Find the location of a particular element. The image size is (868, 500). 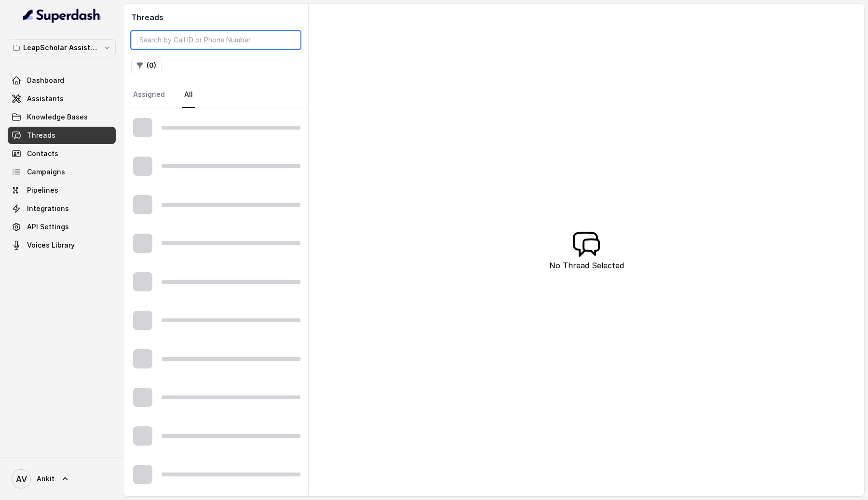

a: Campaigns is located at coordinates (62, 172).